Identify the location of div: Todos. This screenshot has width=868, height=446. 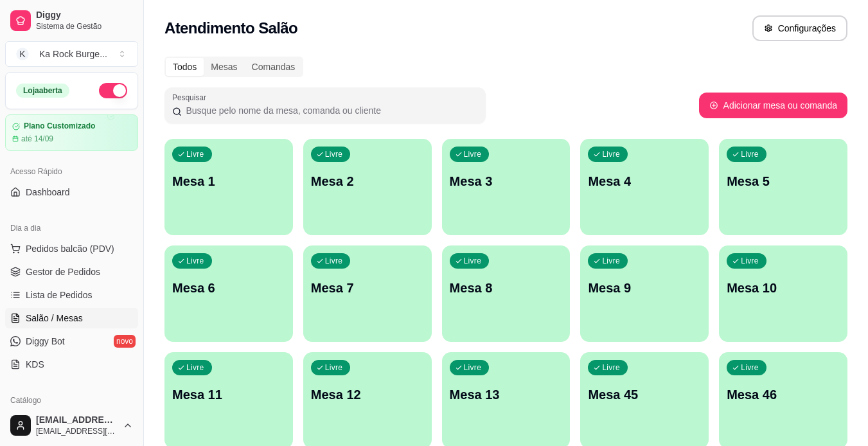
(185, 67).